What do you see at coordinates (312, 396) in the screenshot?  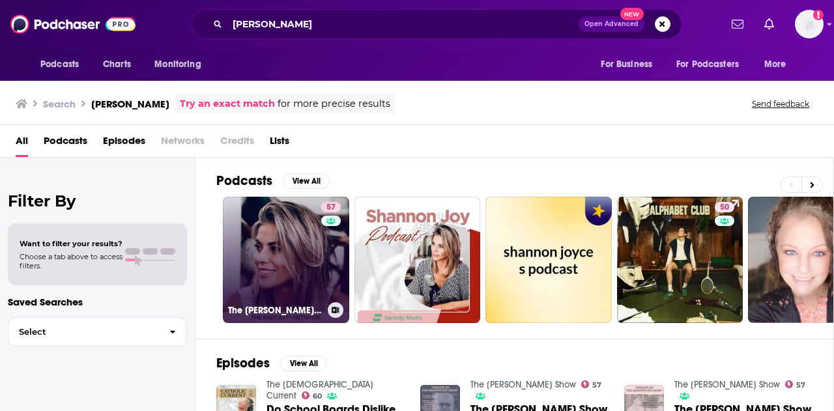 I see `a: 60` at bounding box center [312, 396].